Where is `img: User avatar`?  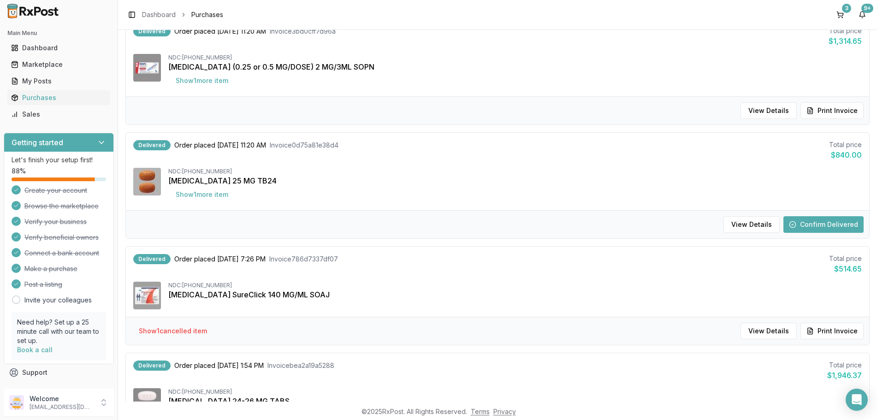 img: User avatar is located at coordinates (17, 402).